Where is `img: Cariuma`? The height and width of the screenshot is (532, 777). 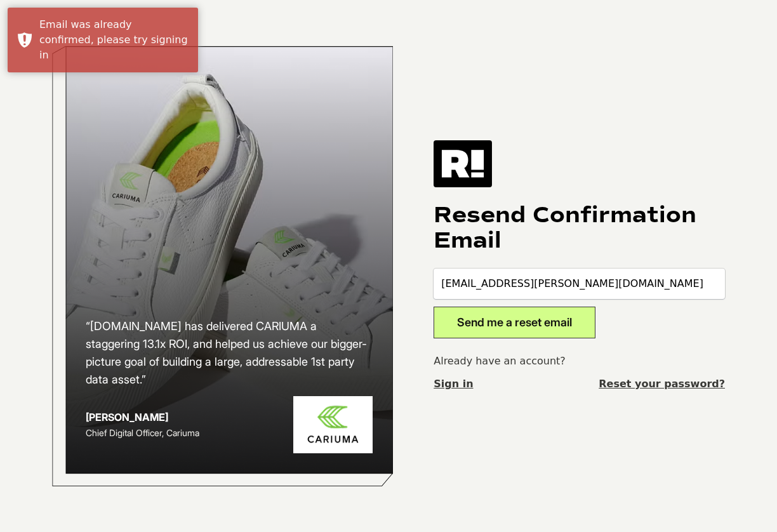
img: Cariuma is located at coordinates (333, 425).